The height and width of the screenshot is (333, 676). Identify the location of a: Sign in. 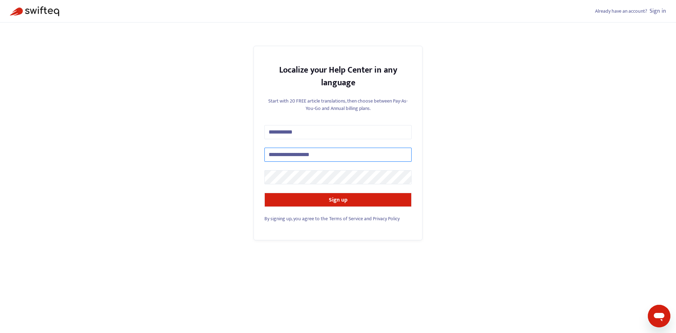
(658, 11).